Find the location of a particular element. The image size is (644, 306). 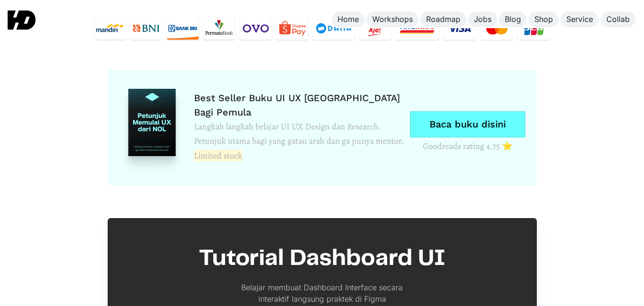

a: Baca buku disini is located at coordinates (468, 124).